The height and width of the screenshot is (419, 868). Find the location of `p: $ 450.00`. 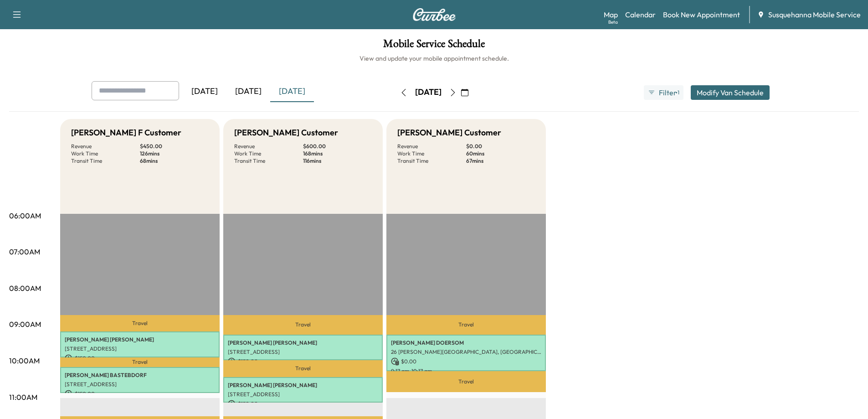

p: $ 450.00 is located at coordinates (175, 146).